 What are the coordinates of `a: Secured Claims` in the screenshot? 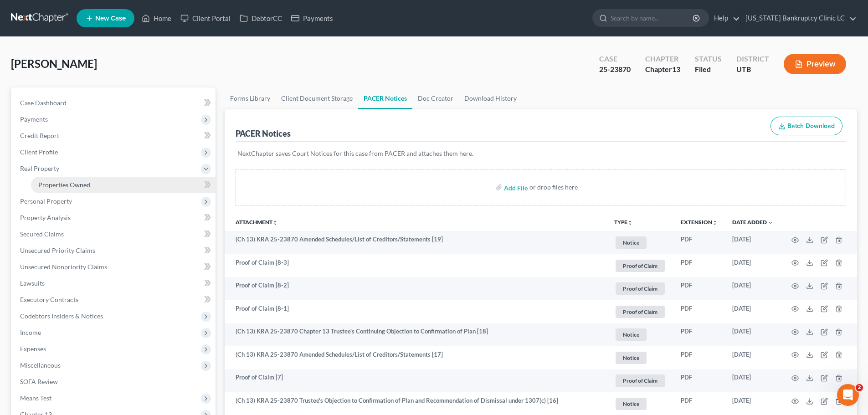 It's located at (114, 234).